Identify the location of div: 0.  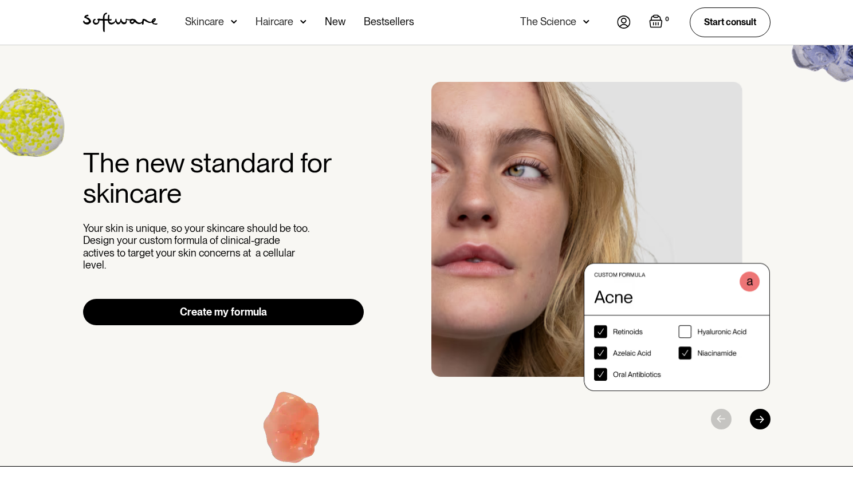
(667, 19).